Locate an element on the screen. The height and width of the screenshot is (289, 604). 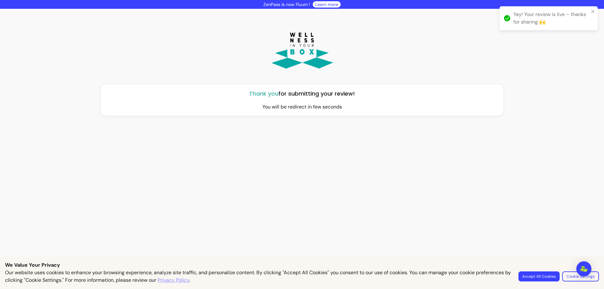
a: Learn more is located at coordinates (326, 4).